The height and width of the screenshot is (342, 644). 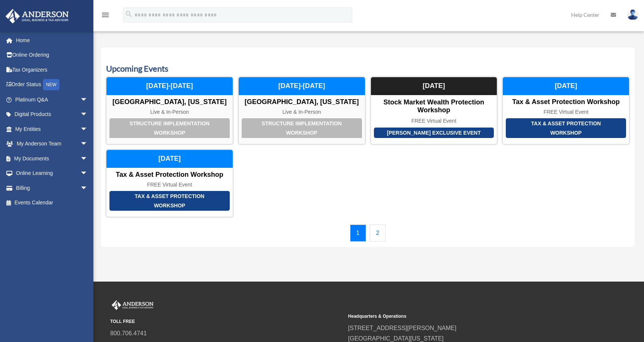 I want to click on a: 800.706.4741, so click(x=129, y=333).